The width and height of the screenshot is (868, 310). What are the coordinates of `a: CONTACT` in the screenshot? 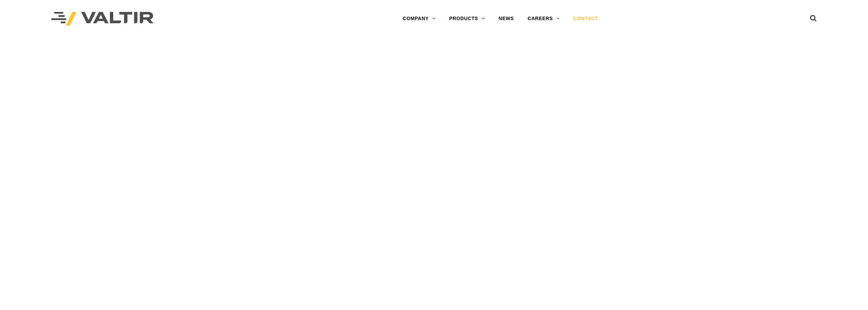 It's located at (585, 18).